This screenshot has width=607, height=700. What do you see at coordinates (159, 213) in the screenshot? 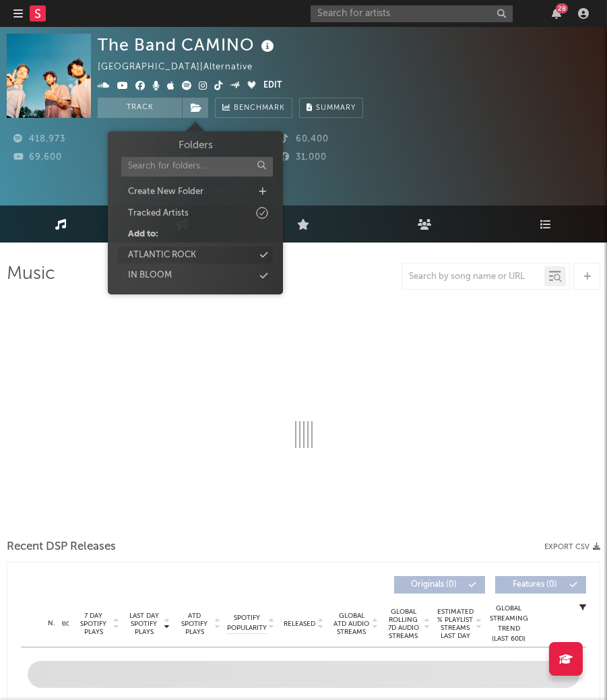
I see `div: Tracked Artists` at bounding box center [159, 213].